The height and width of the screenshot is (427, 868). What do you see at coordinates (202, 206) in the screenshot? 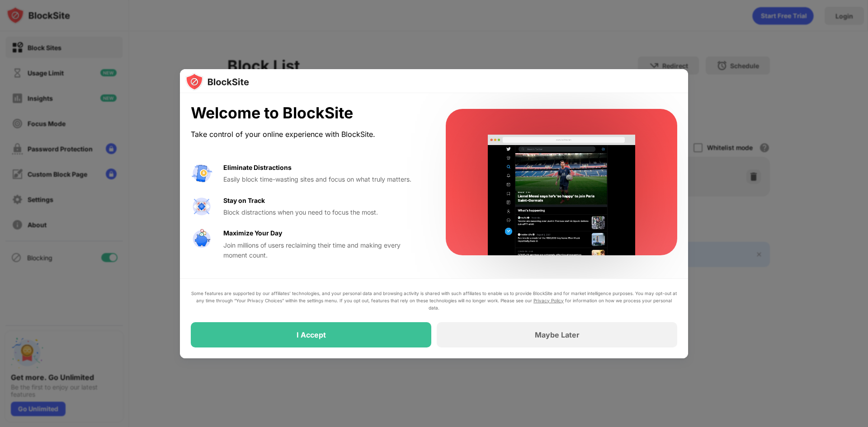
I see `img: value-focus.svg` at bounding box center [202, 206].